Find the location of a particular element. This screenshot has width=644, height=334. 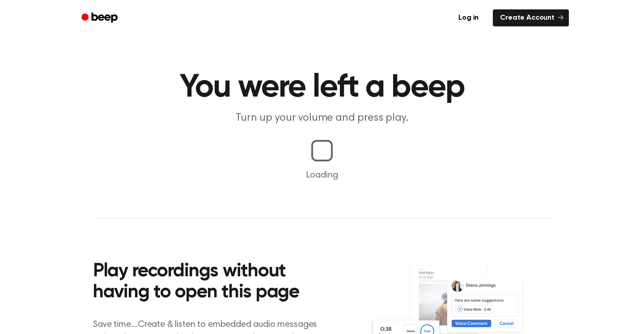

a: Log in is located at coordinates (468, 18).